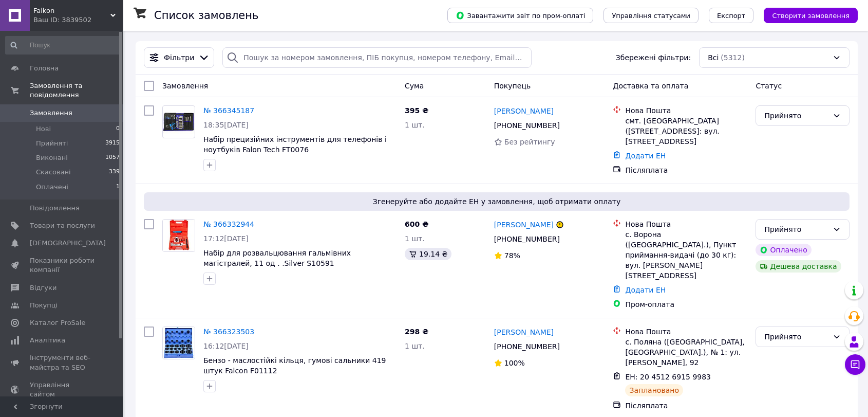  Describe the element at coordinates (768, 86) in the screenshot. I see `span: Статус` at that location.